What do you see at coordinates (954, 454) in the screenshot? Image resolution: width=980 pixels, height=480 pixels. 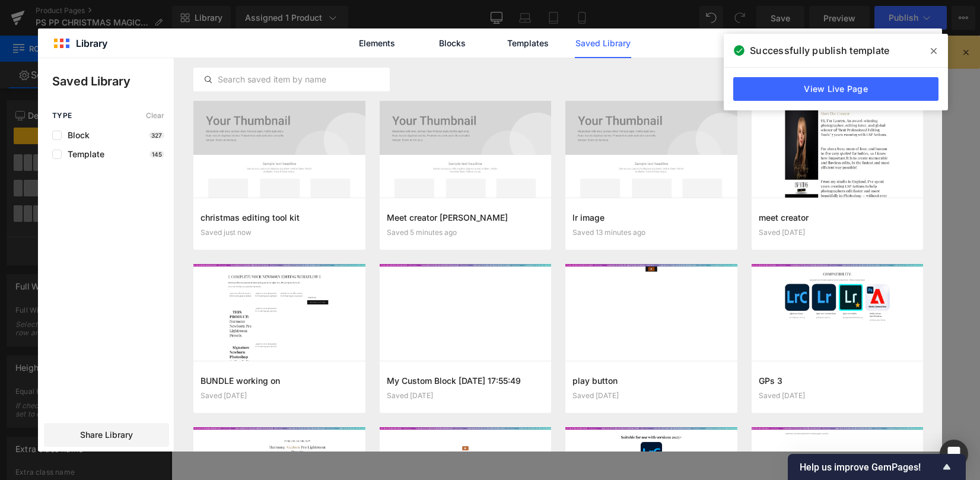 I see `div: Open Intercom Messenger` at bounding box center [954, 454].